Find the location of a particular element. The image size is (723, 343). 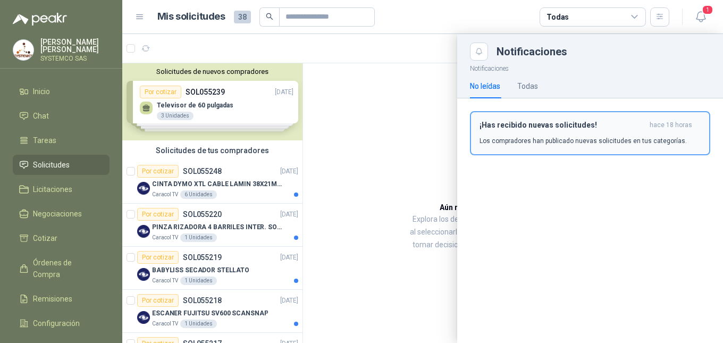

a: Cotizar is located at coordinates (61, 238).